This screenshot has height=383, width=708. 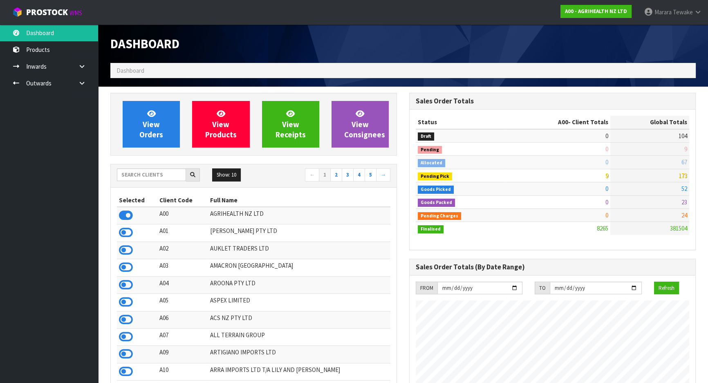 I want to click on th: - Client Totals, so click(x=558, y=122).